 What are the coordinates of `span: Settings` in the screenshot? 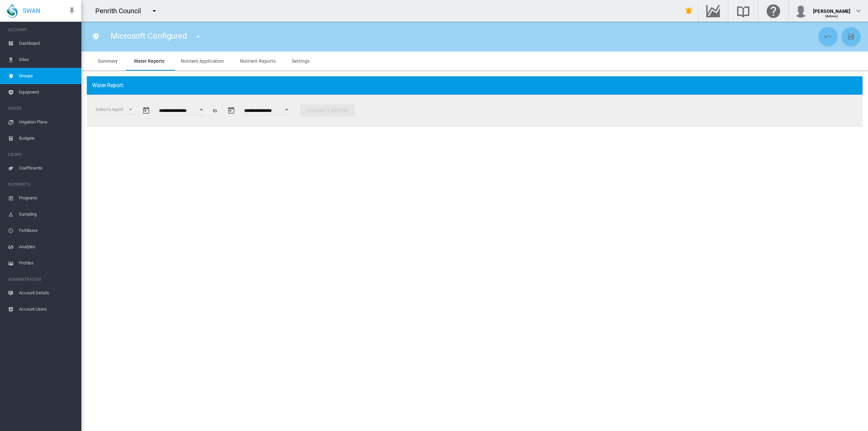 It's located at (301, 61).